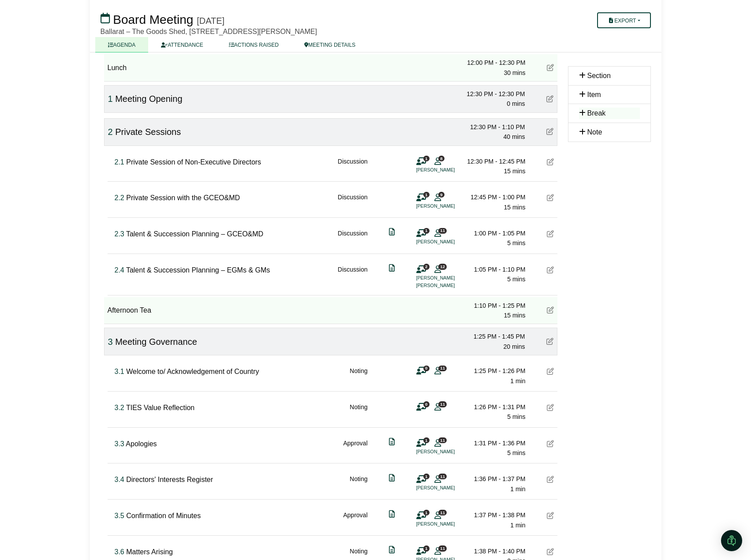 This screenshot has height=560, width=751. What do you see at coordinates (193, 162) in the screenshot?
I see `span: Private Session of Non-Executive Directors` at bounding box center [193, 162].